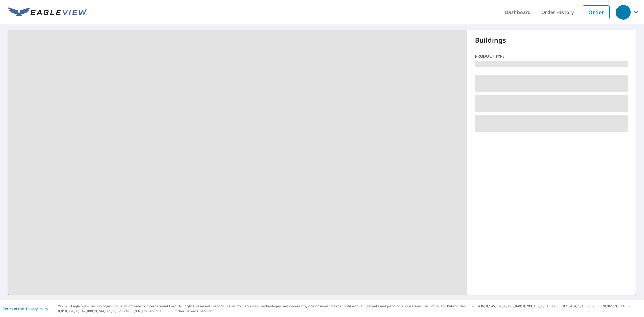 This screenshot has width=644, height=317. What do you see at coordinates (37, 309) in the screenshot?
I see `a: Privacy Policy` at bounding box center [37, 309].